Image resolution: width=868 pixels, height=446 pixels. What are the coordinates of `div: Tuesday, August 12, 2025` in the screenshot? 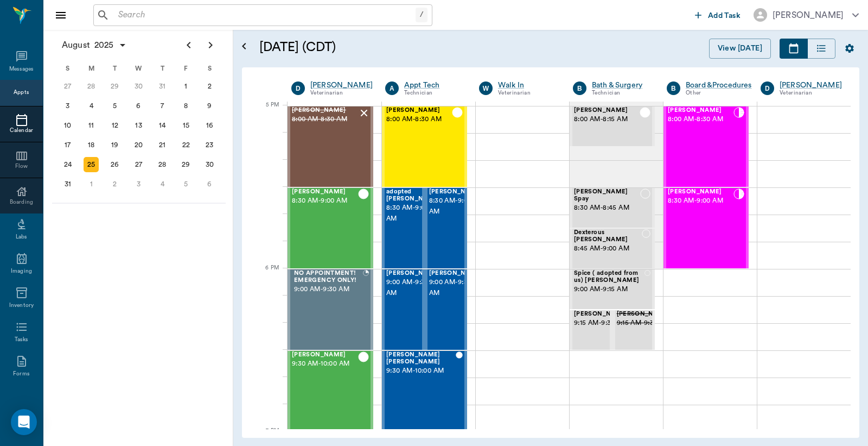 It's located at (115, 126).